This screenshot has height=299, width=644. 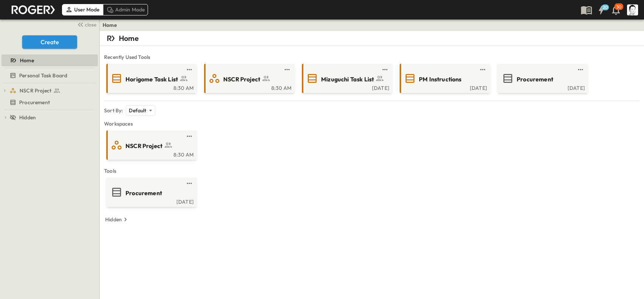 What do you see at coordinates (371, 58) in the screenshot?
I see `span: Recently Used Tools` at bounding box center [371, 58].